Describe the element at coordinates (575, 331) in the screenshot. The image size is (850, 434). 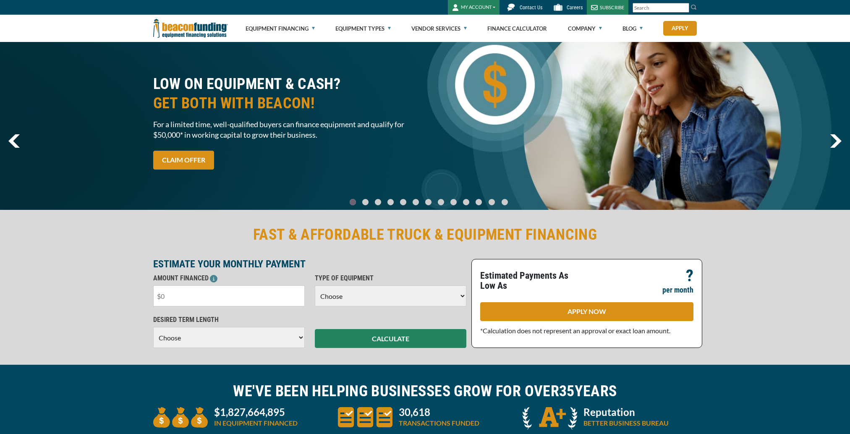
I see `span: *Calculation does not represent an approval or exact loan amount.` at that location.